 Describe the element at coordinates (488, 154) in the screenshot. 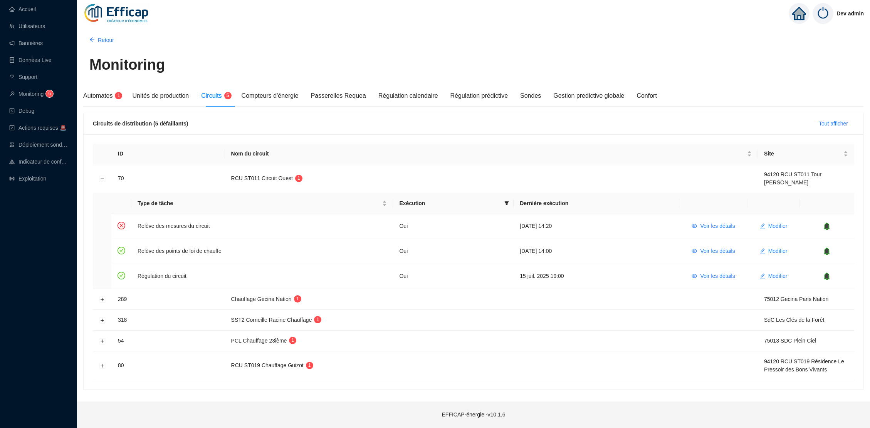

I see `span: Nom du circuit` at that location.